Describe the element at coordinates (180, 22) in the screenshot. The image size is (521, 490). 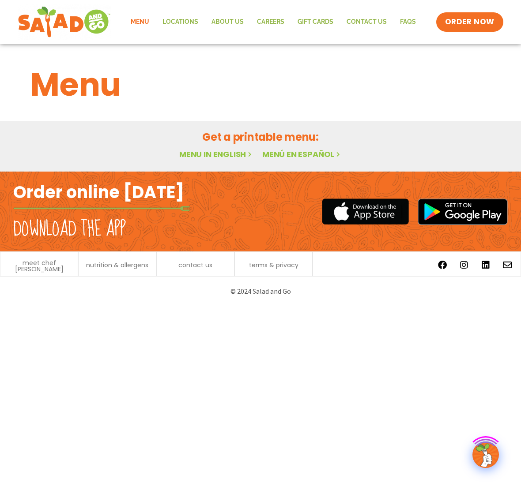
I see `a: Locations` at that location.